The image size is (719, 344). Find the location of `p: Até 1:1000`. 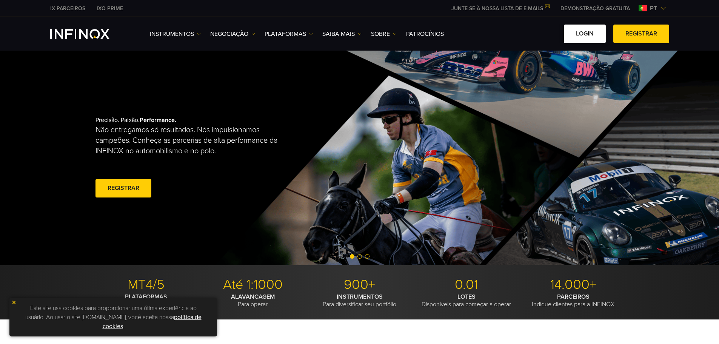

p: Até 1:1000 is located at coordinates (253, 285).